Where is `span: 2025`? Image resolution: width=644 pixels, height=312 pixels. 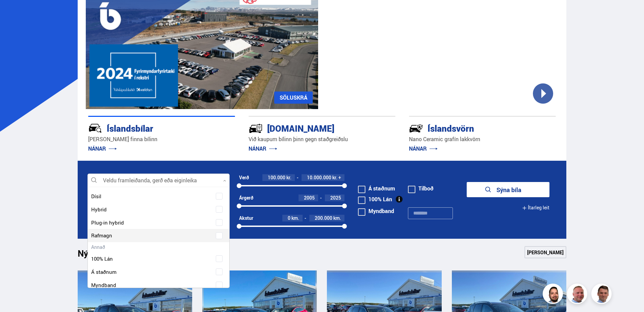
span: 2025 is located at coordinates (336, 197).